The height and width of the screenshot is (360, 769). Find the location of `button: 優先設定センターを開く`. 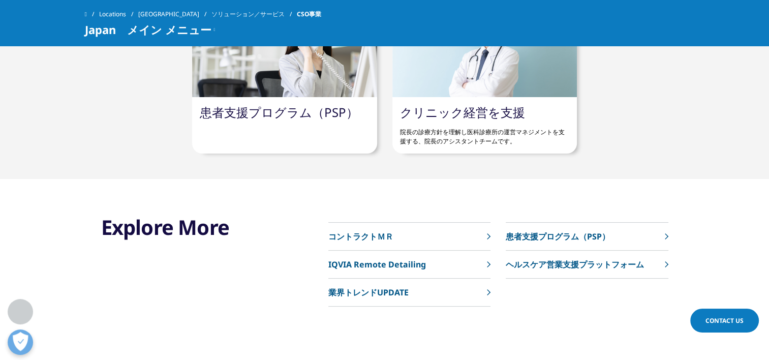

button: 優先設定センターを開く is located at coordinates (20, 342).